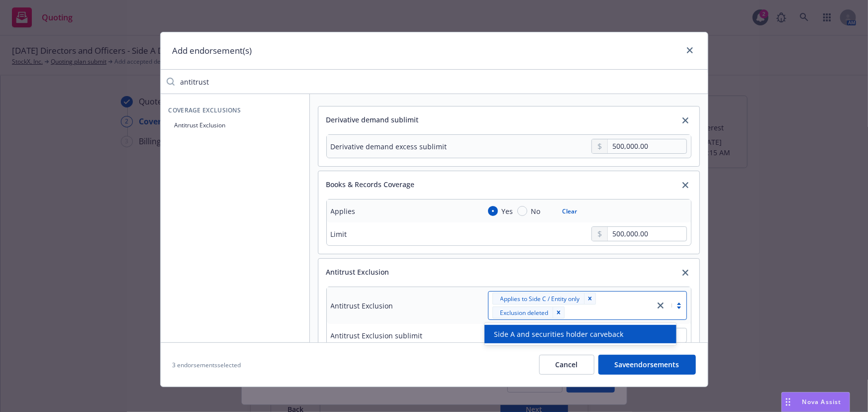 The height and width of the screenshot is (412, 868). What do you see at coordinates (212, 51) in the screenshot?
I see `h1: Add endorsement(s)` at bounding box center [212, 51].